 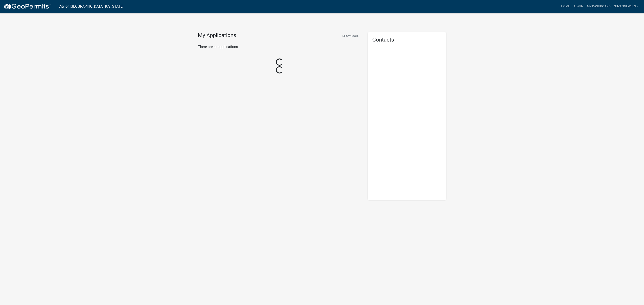 What do you see at coordinates (279, 47) in the screenshot?
I see `p: There are no applications` at bounding box center [279, 47].